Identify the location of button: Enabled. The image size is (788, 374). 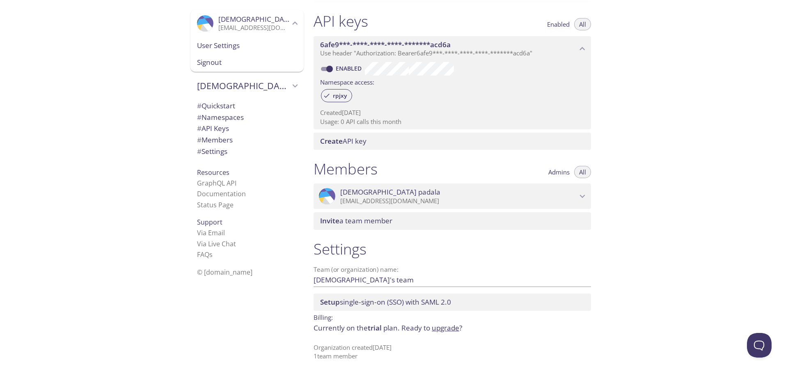
(558, 24).